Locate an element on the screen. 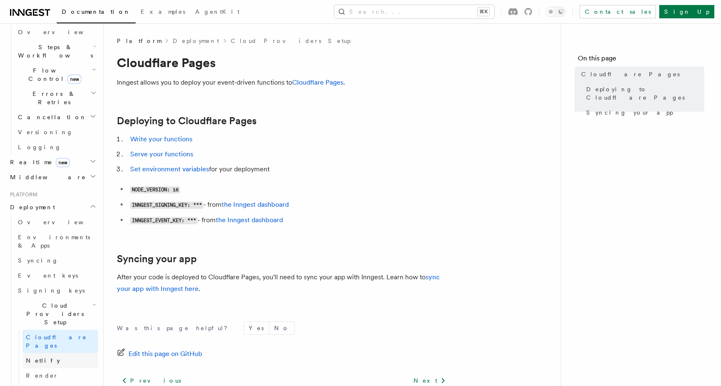 The width and height of the screenshot is (721, 386). button: Search...⌘K is located at coordinates (414, 12).